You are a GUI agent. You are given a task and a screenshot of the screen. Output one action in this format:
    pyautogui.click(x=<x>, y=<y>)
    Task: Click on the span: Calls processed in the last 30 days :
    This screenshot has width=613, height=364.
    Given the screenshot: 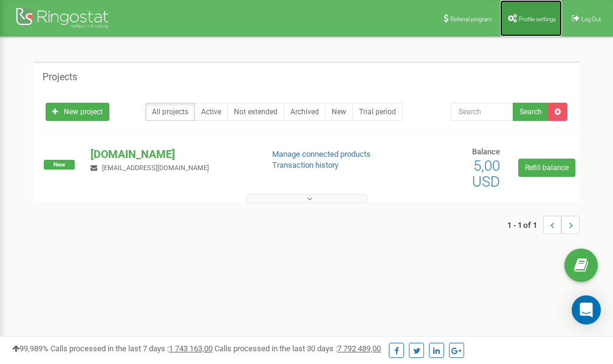 What is the action you would take?
    pyautogui.click(x=298, y=348)
    